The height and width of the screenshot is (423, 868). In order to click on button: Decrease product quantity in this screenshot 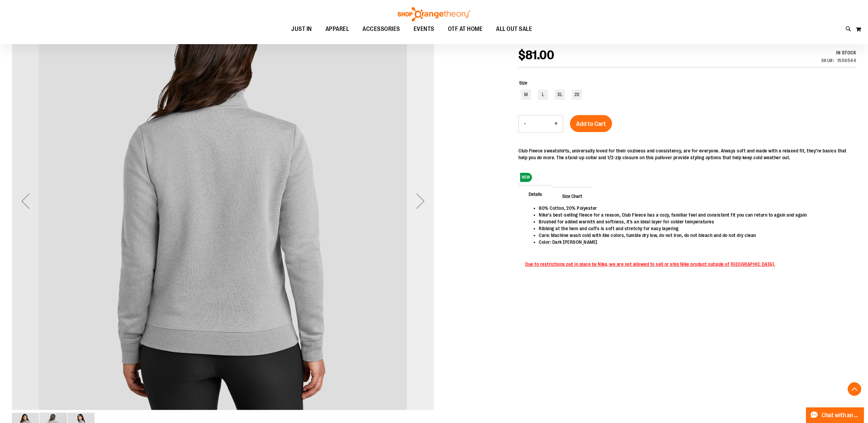, I will do `click(525, 124)`.